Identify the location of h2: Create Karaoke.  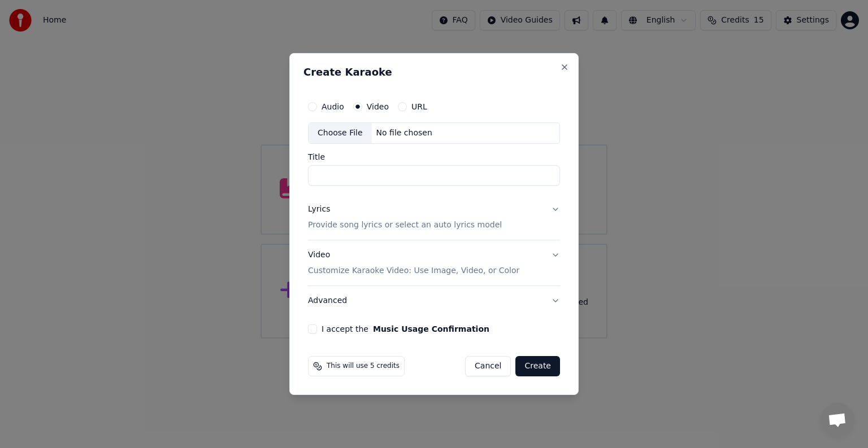
(434, 73).